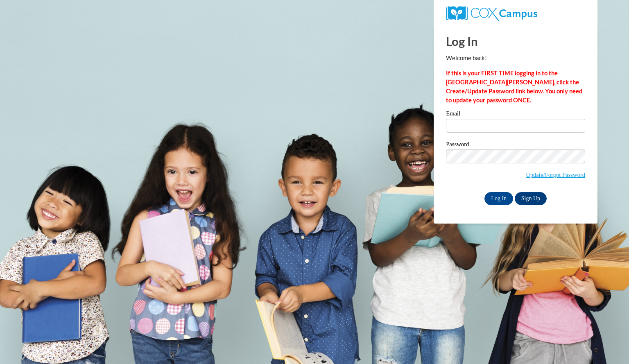 The height and width of the screenshot is (364, 629). Describe the element at coordinates (516, 115) in the screenshot. I see `label: Email` at that location.